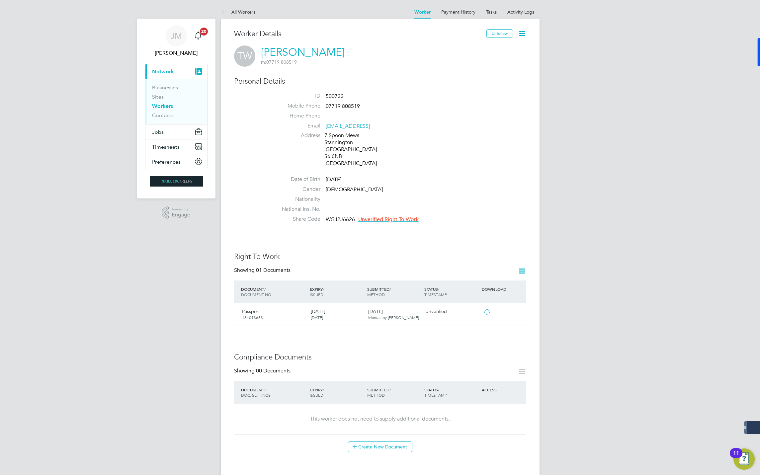 The width and height of the screenshot is (760, 475). I want to click on label: Email, so click(297, 126).